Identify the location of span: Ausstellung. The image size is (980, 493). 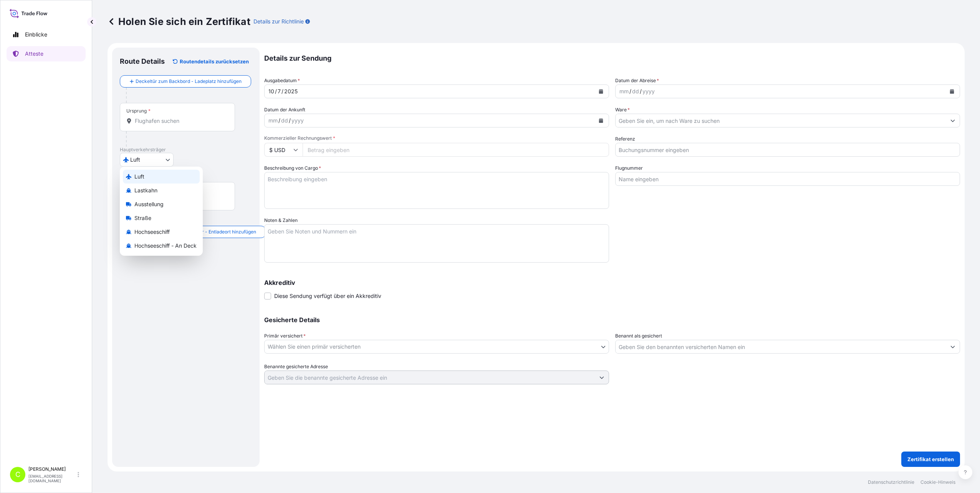
(149, 204).